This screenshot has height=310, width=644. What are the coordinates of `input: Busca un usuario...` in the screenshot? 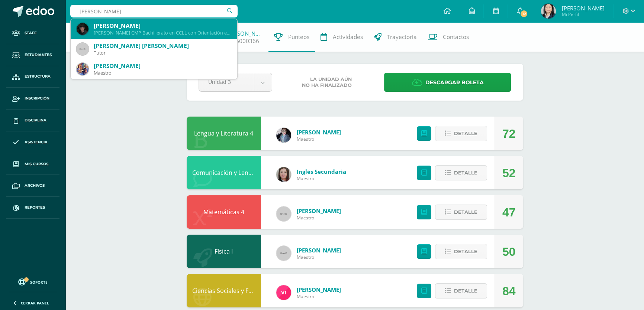 It's located at (154, 11).